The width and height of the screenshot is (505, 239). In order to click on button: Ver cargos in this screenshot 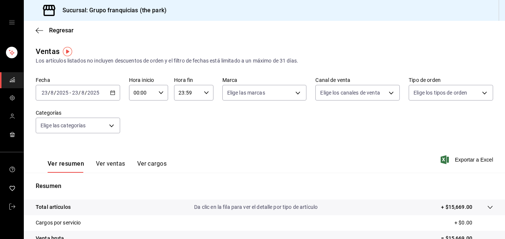, I will do `click(152, 166)`.